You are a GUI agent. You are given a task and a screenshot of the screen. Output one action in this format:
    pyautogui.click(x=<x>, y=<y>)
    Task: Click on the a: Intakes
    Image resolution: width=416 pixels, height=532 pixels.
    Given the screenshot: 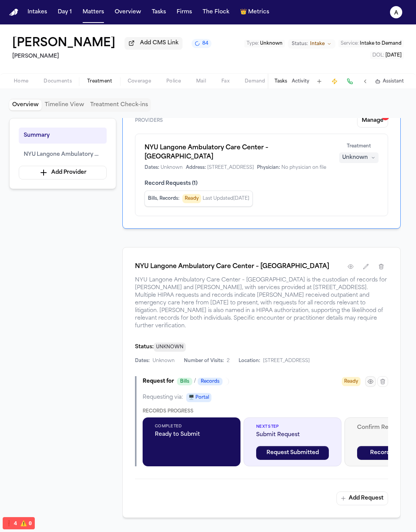 What is the action you would take?
    pyautogui.click(x=37, y=12)
    